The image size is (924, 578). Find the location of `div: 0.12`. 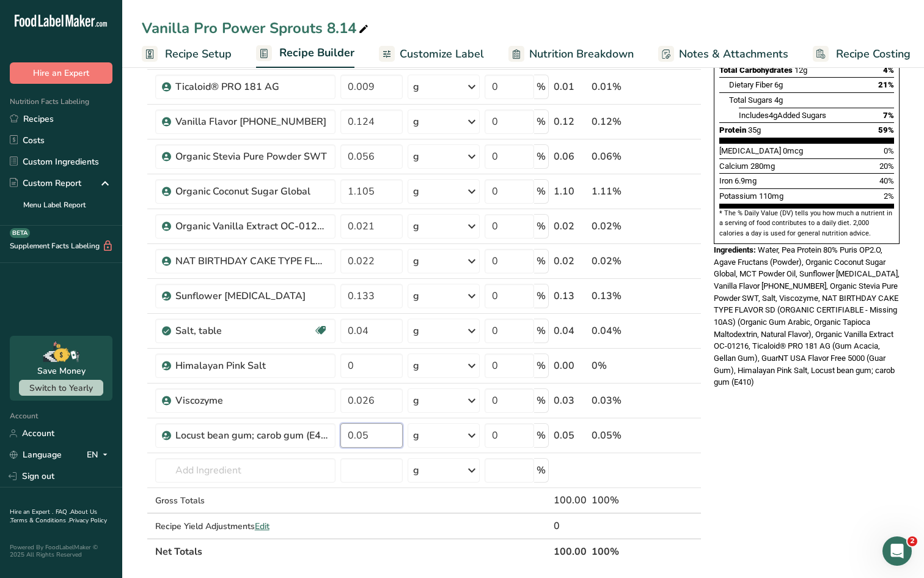

div: 0.12 is located at coordinates (570, 122).